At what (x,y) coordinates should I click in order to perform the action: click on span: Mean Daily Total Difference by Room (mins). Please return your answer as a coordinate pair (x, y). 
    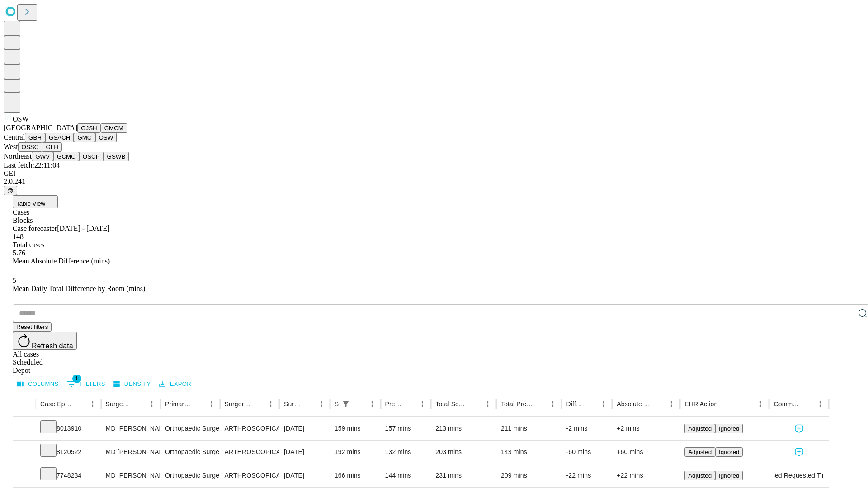
    Looking at the image, I should click on (79, 288).